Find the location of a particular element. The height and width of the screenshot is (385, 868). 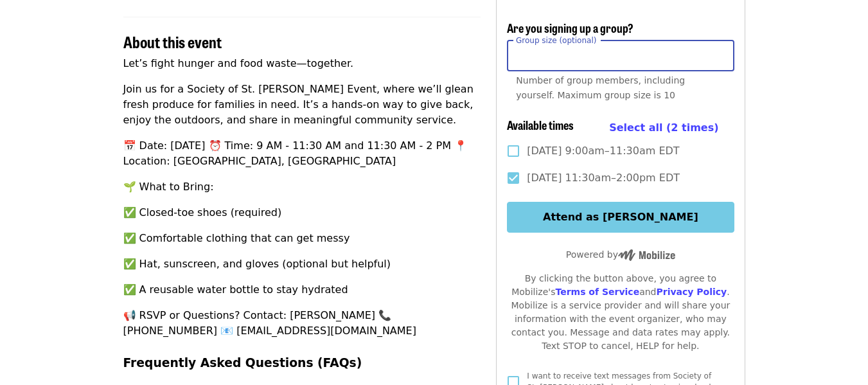

p: ✅ A reusable water bottle to stay hydrated is located at coordinates (302, 289).